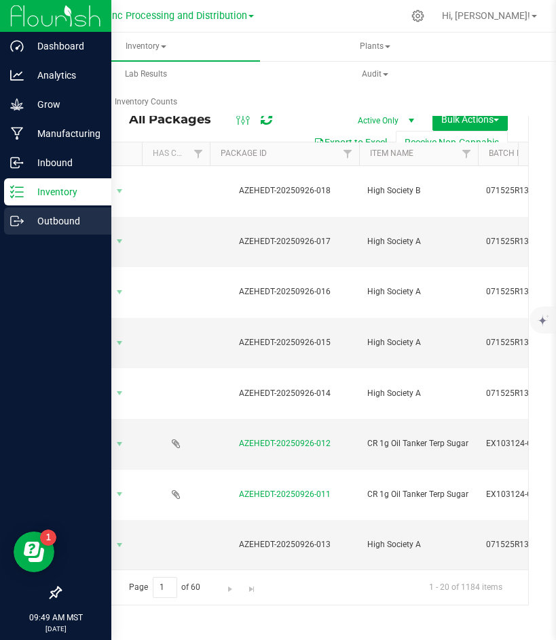 This screenshot has width=556, height=640. Describe the element at coordinates (284, 191) in the screenshot. I see `div: AZEHEDT-20250926-018` at that location.